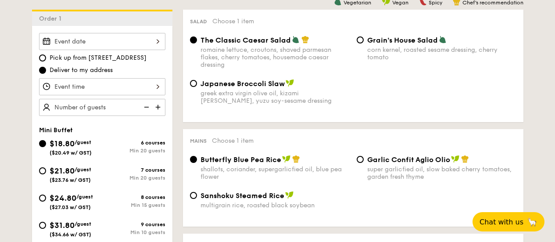 This screenshot has width=555, height=242. I want to click on div: Min 10 guests, so click(134, 232).